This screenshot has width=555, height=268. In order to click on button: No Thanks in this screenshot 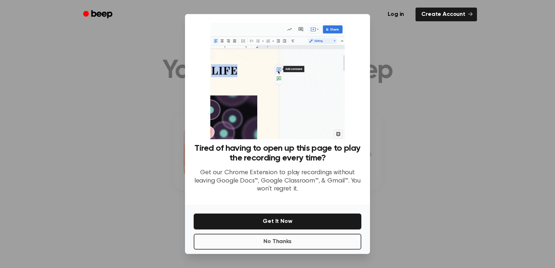, I will do `click(277, 242)`.